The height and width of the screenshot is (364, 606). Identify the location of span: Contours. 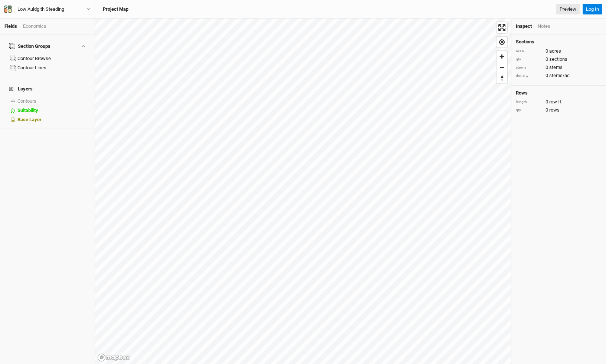
(27, 101).